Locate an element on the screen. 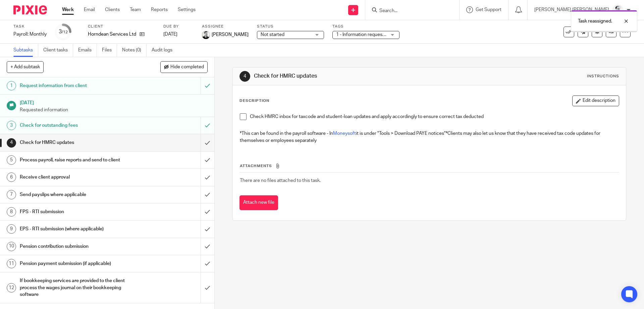  div: 10 is located at coordinates (11, 246).